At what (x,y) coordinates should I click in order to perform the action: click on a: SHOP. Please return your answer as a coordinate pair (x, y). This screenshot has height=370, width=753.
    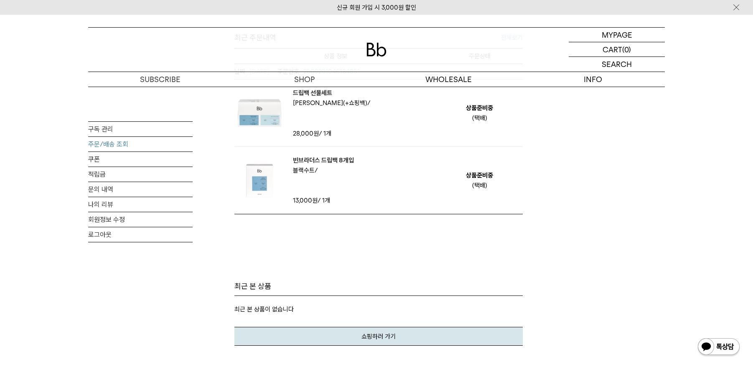
    Looking at the image, I should click on (304, 79).